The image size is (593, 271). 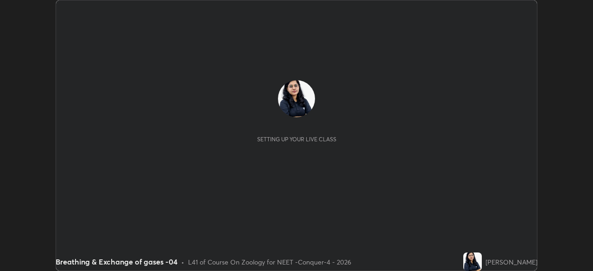 I want to click on div: L41 of Course On Zoology for NEET -Conquer-4 - 2026, so click(x=269, y=262).